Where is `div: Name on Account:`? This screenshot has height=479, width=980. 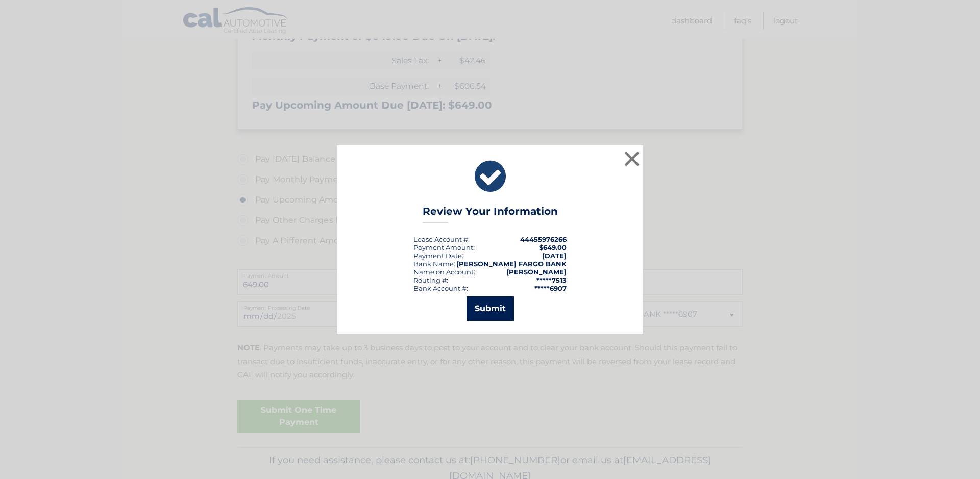
div: Name on Account: is located at coordinates (444, 272).